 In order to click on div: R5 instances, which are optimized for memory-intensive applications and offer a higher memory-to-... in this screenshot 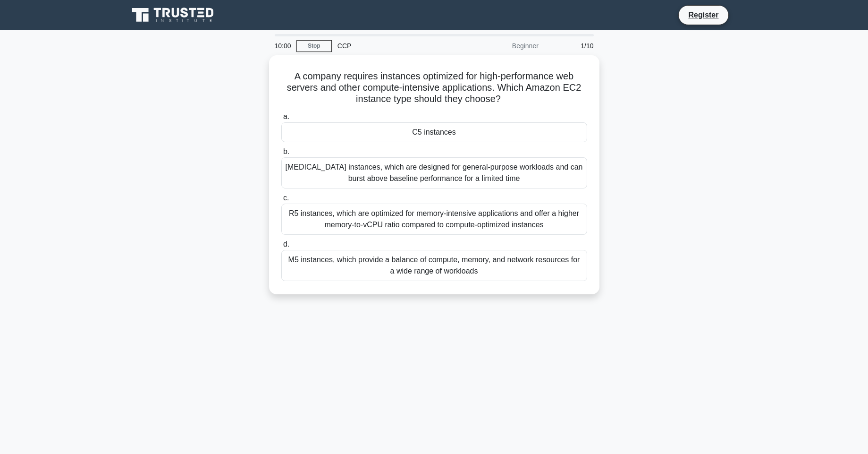, I will do `click(434, 219)`.